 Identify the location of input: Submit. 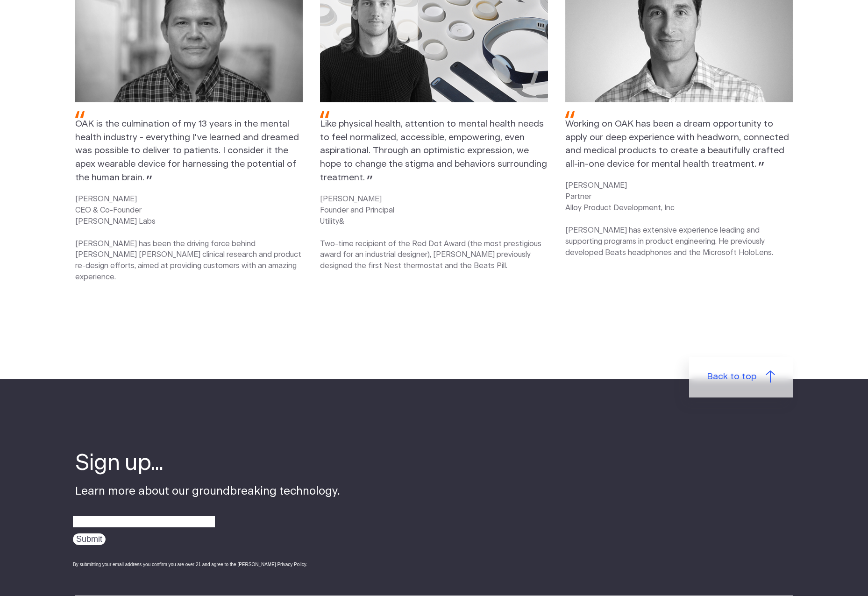
(89, 539).